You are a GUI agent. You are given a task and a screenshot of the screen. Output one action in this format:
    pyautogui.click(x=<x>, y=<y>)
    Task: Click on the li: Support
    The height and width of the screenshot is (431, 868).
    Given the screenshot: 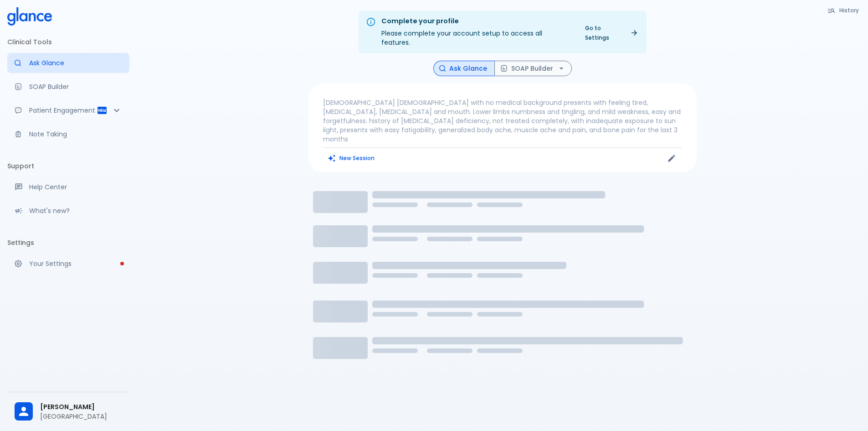 What is the action you would take?
    pyautogui.click(x=68, y=166)
    